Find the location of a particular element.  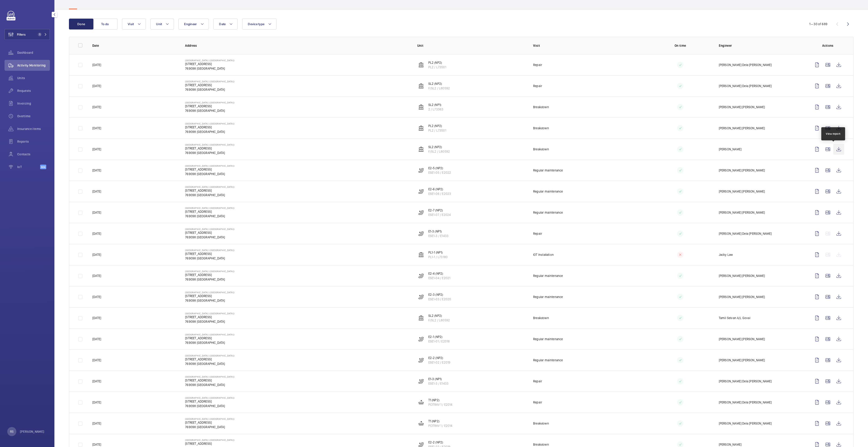

p: E2-7 (NP2) is located at coordinates (439, 210).